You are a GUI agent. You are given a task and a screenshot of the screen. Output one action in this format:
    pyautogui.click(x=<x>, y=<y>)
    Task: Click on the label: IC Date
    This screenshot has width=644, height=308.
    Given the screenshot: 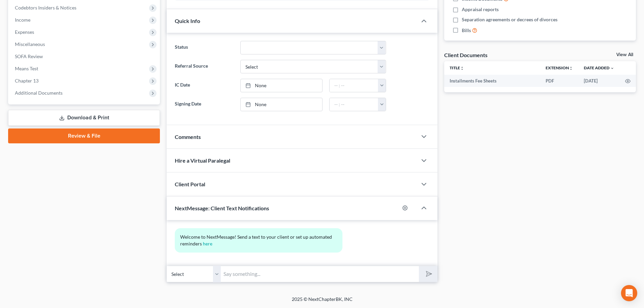 What is the action you would take?
    pyautogui.click(x=204, y=85)
    